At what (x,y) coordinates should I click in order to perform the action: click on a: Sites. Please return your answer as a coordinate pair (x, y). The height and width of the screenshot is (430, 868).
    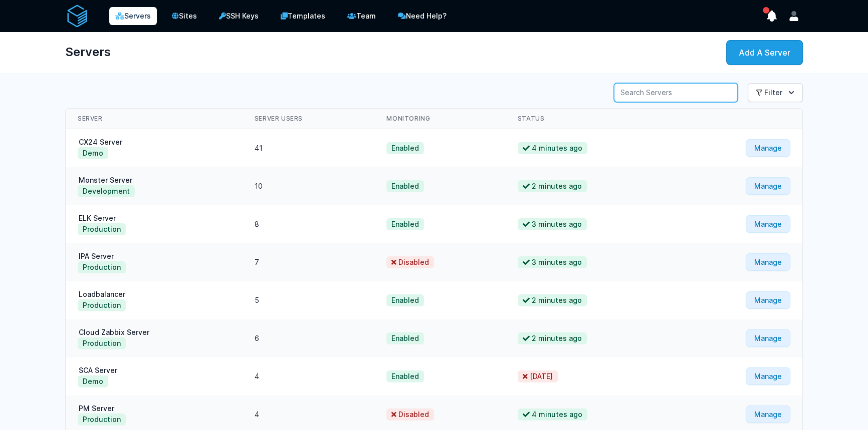
    Looking at the image, I should click on (184, 16).